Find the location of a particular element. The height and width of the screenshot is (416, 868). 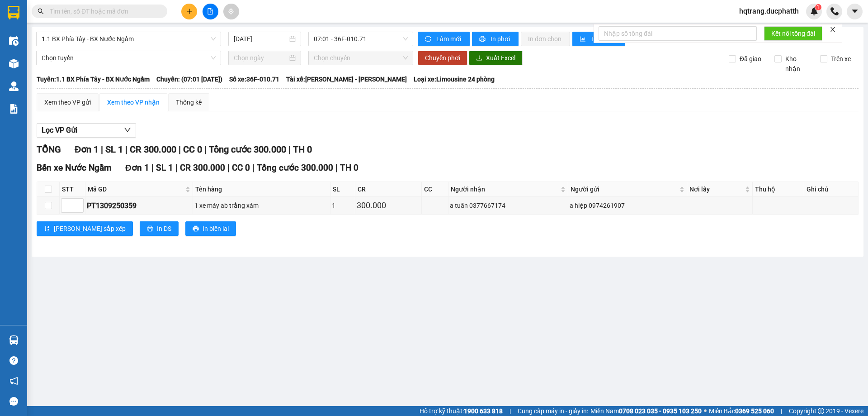

th: Thu hộ is located at coordinates (779, 189).